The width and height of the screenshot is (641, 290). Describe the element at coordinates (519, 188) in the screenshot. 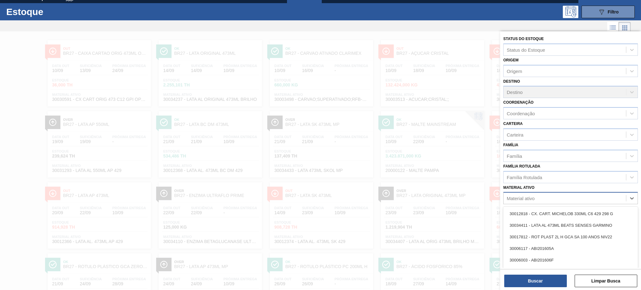

I see `label: Material ativo` at that location.